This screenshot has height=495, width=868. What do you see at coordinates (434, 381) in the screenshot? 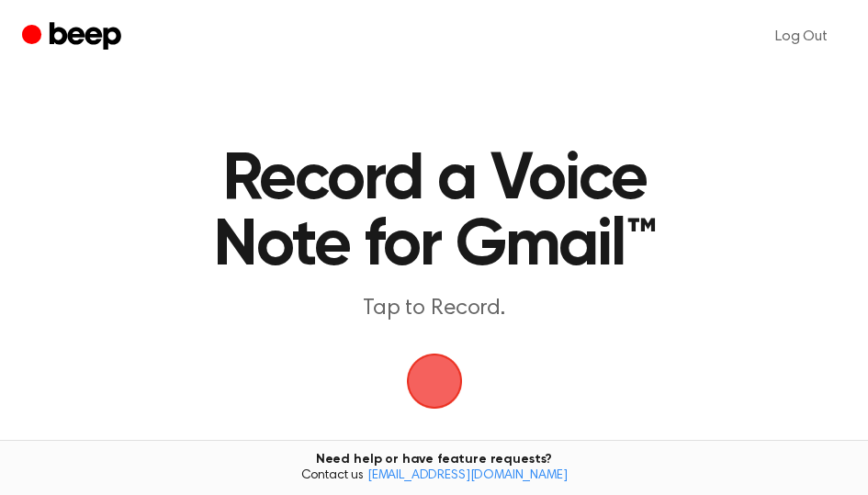
I see `button: Beep Logo` at bounding box center [434, 381].